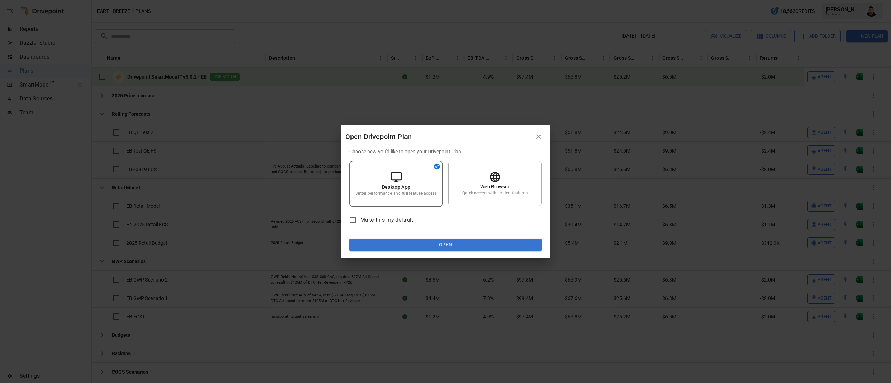 The width and height of the screenshot is (891, 383). I want to click on p: Better performance and full feature access, so click(396, 193).